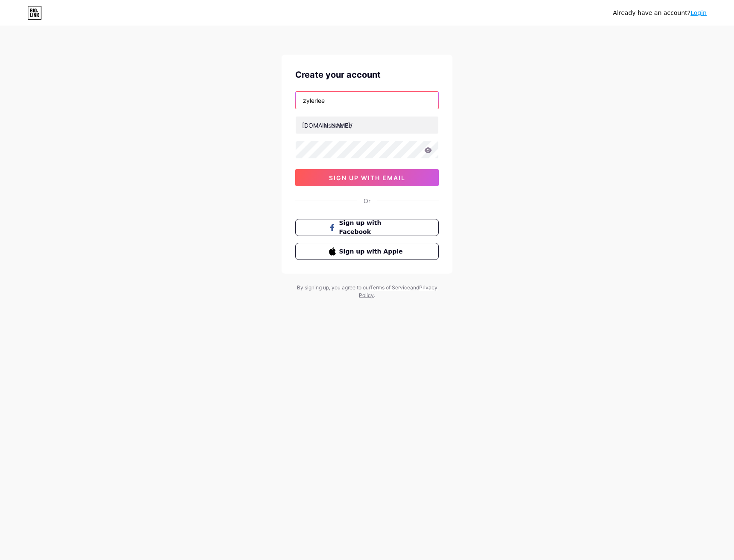  Describe the element at coordinates (698, 13) in the screenshot. I see `a: Login` at that location.